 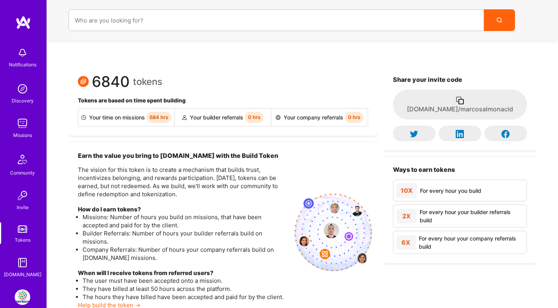 What do you see at coordinates (460, 134) in the screenshot?
I see `i: icon LinkedInDark` at bounding box center [460, 134].